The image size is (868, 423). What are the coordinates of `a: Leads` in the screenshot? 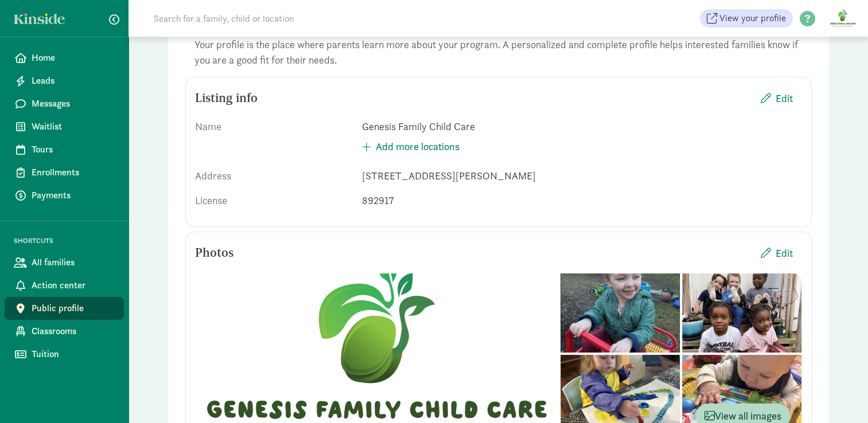 It's located at (64, 81).